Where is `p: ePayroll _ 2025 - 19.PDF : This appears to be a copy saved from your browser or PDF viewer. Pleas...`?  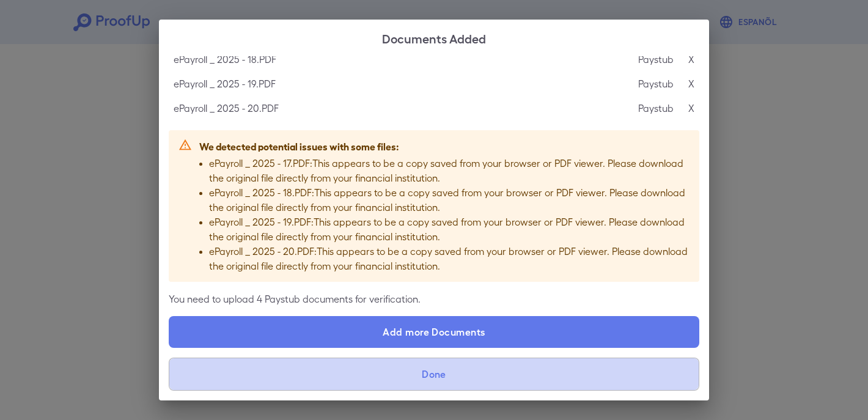 p: ePayroll _ 2025 - 19.PDF : This appears to be a copy saved from your browser or PDF viewer. Pleas... is located at coordinates (449, 229).